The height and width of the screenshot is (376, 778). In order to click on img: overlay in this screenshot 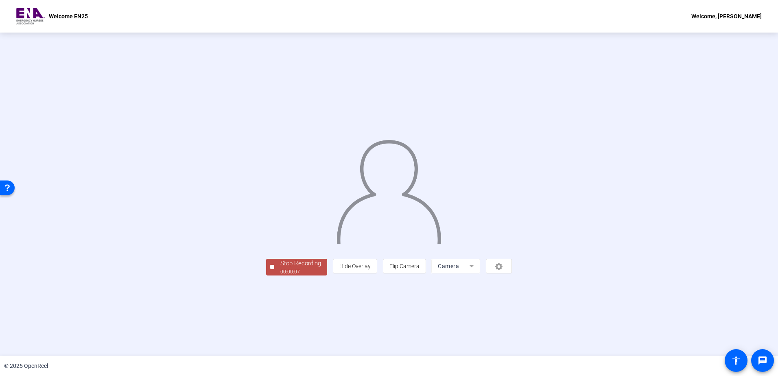, I will do `click(389, 189)`.